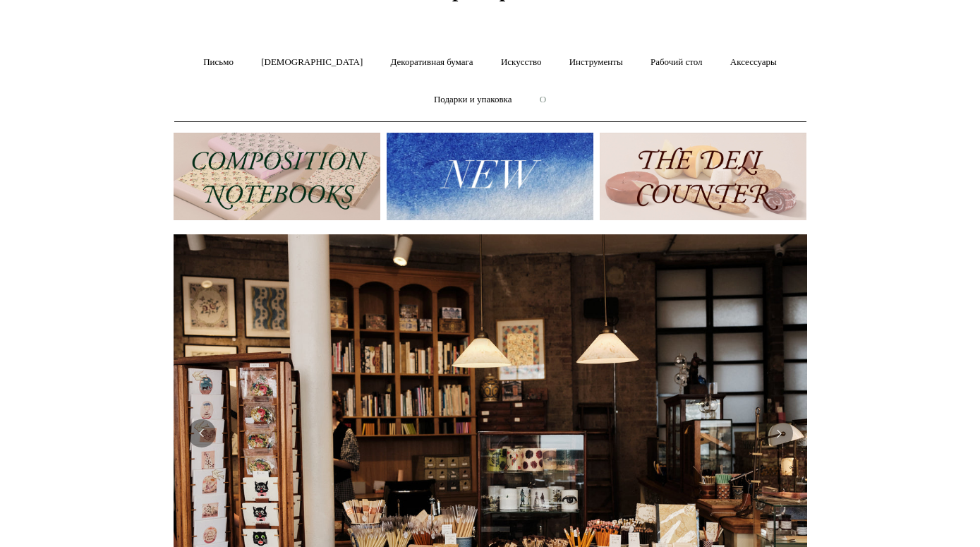 Image resolution: width=980 pixels, height=547 pixels. I want to click on a: Подарки и упаковка, so click(472, 100).